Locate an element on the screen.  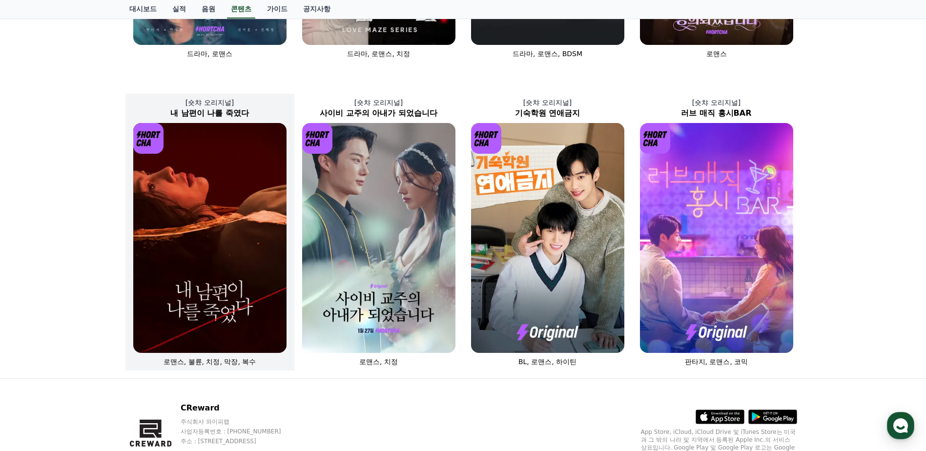
span: BL, 로맨스, 하이틴 is located at coordinates (547, 362).